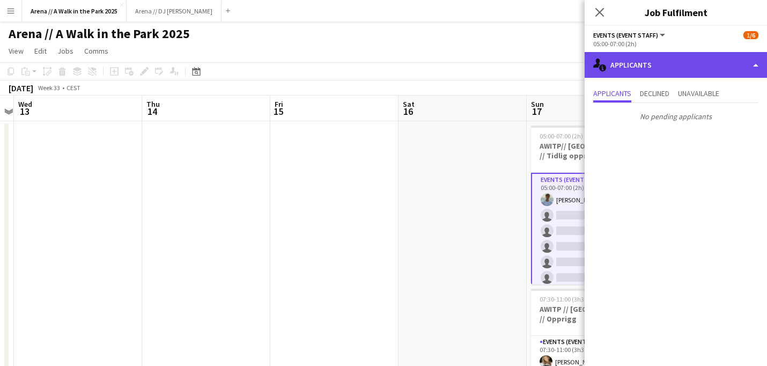 Image resolution: width=767 pixels, height=366 pixels. Describe the element at coordinates (537, 111) in the screenshot. I see `span: 17` at that location.